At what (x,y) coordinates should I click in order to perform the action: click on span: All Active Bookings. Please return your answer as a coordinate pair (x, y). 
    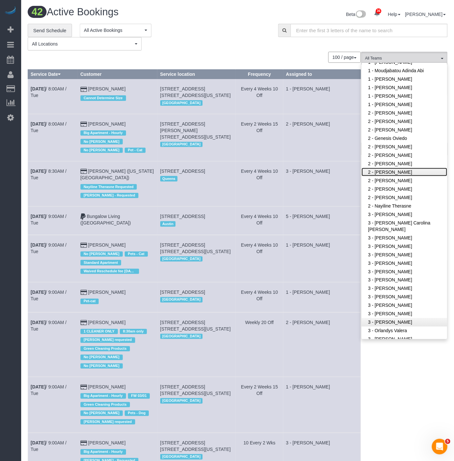
    Looking at the image, I should click on (113, 30).